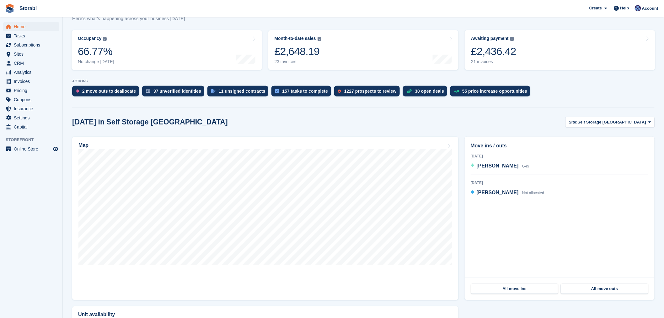  What do you see at coordinates (265, 218) in the screenshot?
I see `a: Map` at bounding box center [265, 218].